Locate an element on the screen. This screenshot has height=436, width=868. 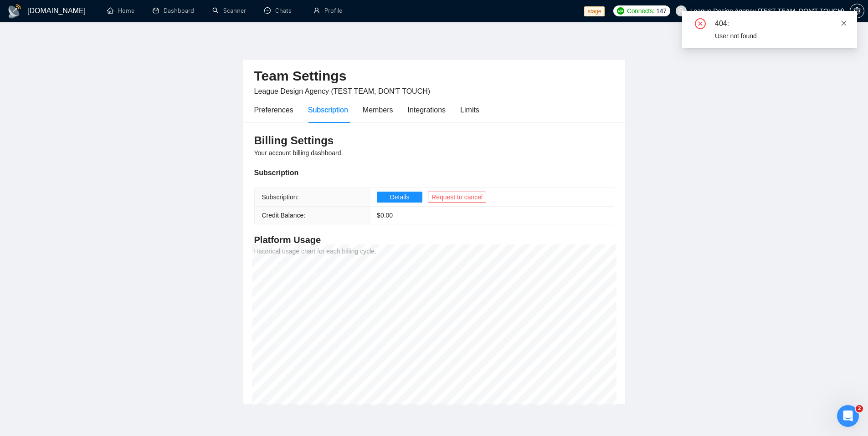
span: close is located at coordinates (844, 23).